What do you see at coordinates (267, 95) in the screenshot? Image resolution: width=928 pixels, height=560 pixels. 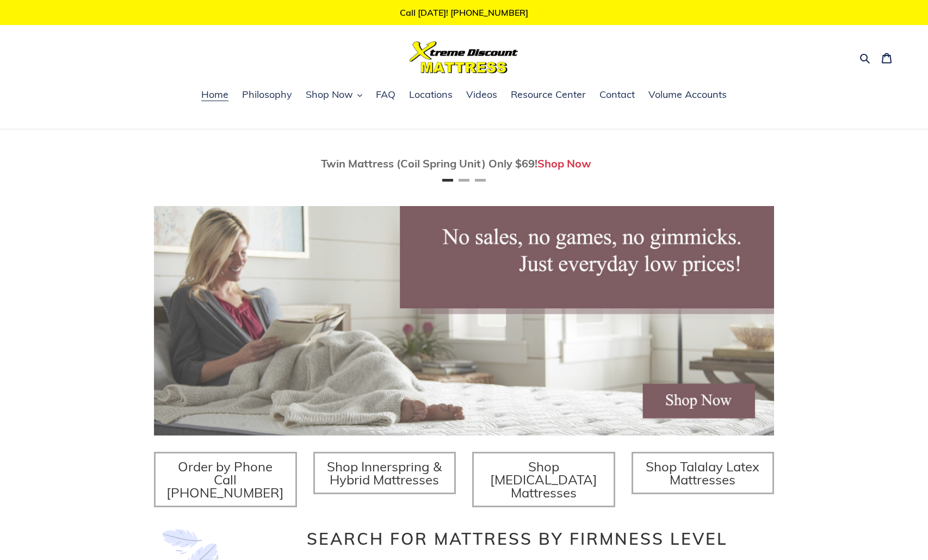 I see `a: Philosophy` at bounding box center [267, 95].